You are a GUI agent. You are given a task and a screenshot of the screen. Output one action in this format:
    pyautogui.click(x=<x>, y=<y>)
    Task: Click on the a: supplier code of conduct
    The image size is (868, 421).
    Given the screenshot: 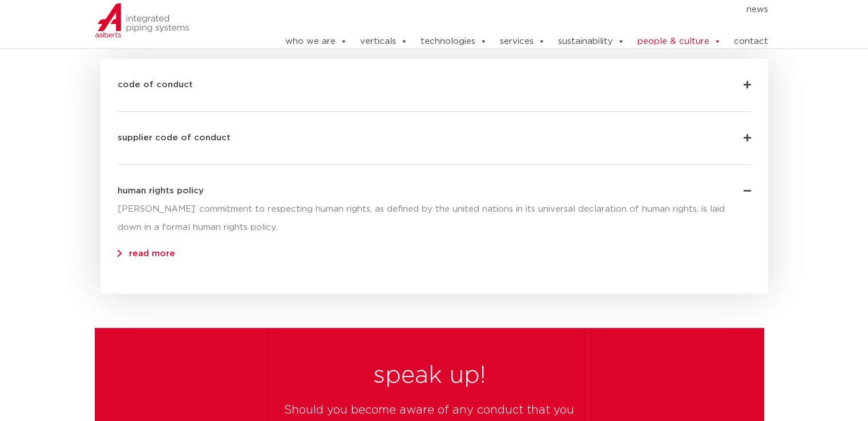 What is the action you would take?
    pyautogui.click(x=174, y=138)
    